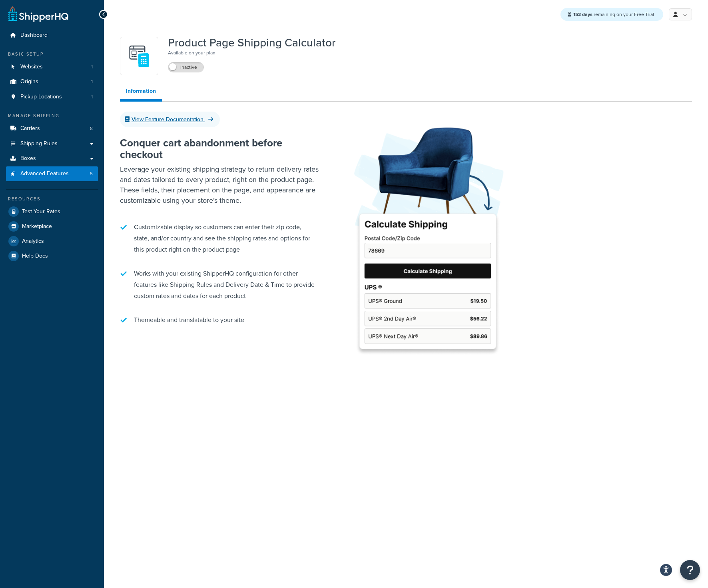 The height and width of the screenshot is (588, 708). Describe the element at coordinates (45, 174) in the screenshot. I see `span: Advanced Features` at that location.